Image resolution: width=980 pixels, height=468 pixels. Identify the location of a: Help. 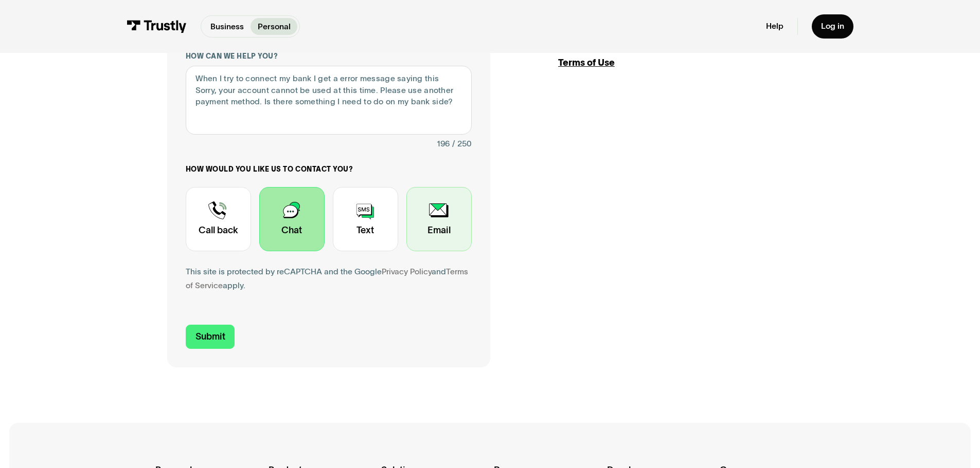
(774, 26).